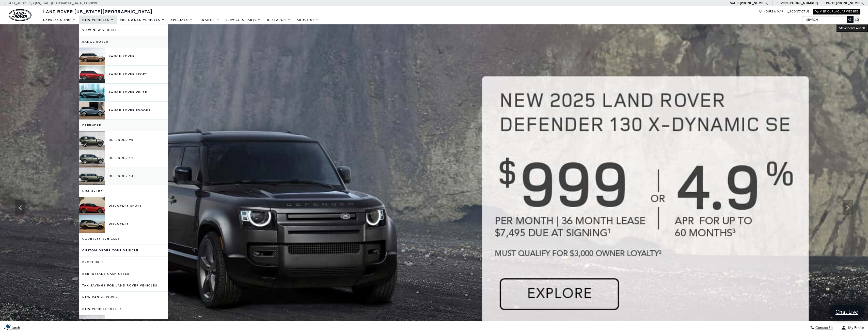 The height and width of the screenshot is (334, 868). What do you see at coordinates (853, 328) in the screenshot?
I see `button: Open user profile menu` at bounding box center [853, 328].